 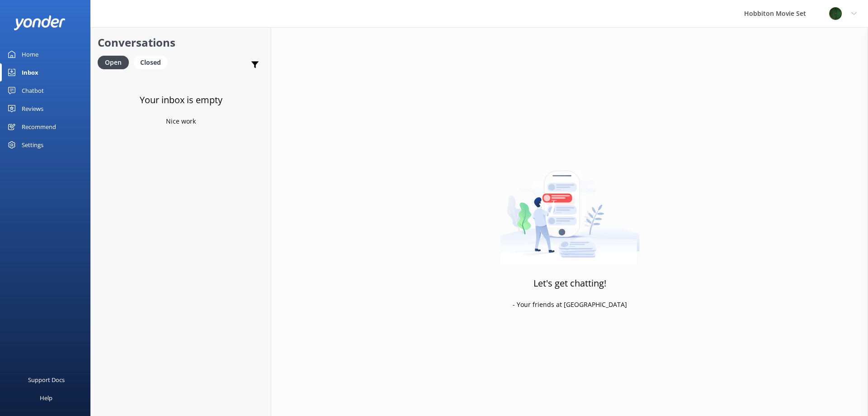 What do you see at coordinates (113, 63) in the screenshot?
I see `div: Open` at bounding box center [113, 63].